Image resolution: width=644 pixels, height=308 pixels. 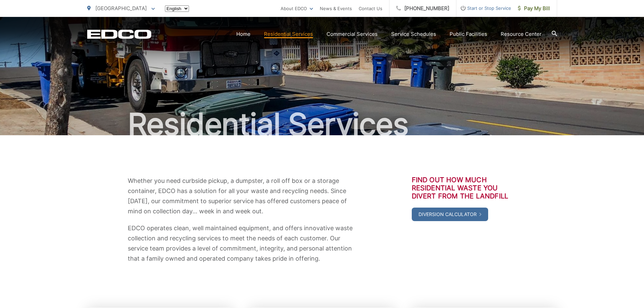 What do you see at coordinates (288, 34) in the screenshot?
I see `a: Residential Services` at bounding box center [288, 34].